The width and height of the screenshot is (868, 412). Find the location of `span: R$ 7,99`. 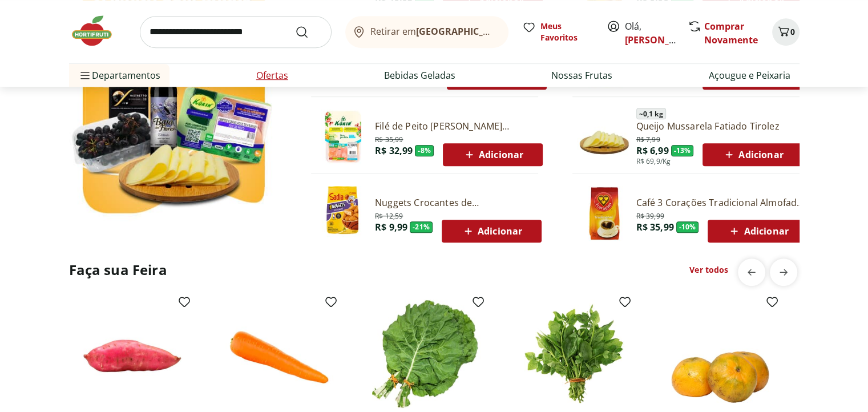

span: R$ 7,99 is located at coordinates (649, 138).